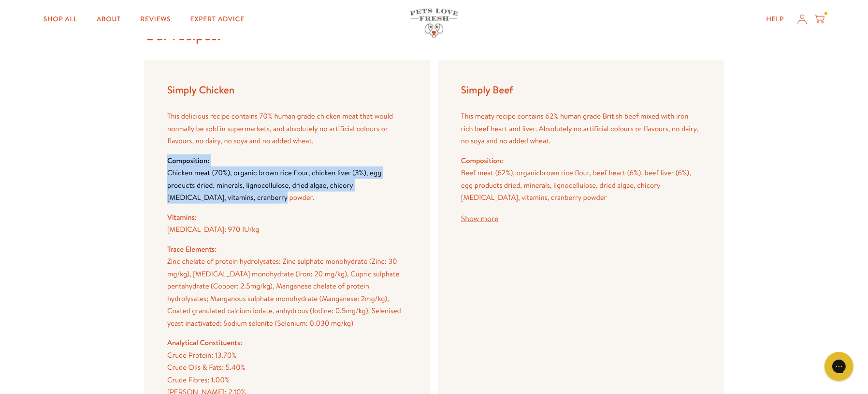 The image size is (868, 394). I want to click on a: About, so click(109, 19).